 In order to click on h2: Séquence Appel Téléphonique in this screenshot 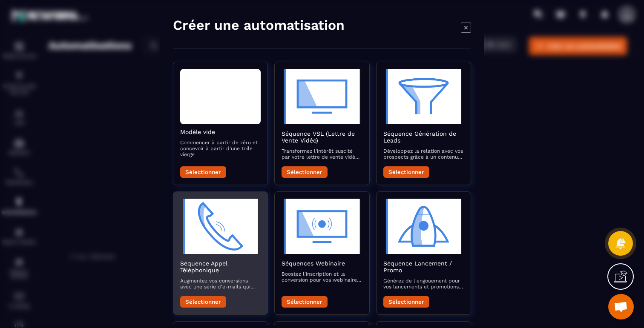, I will do `click(220, 267)`.